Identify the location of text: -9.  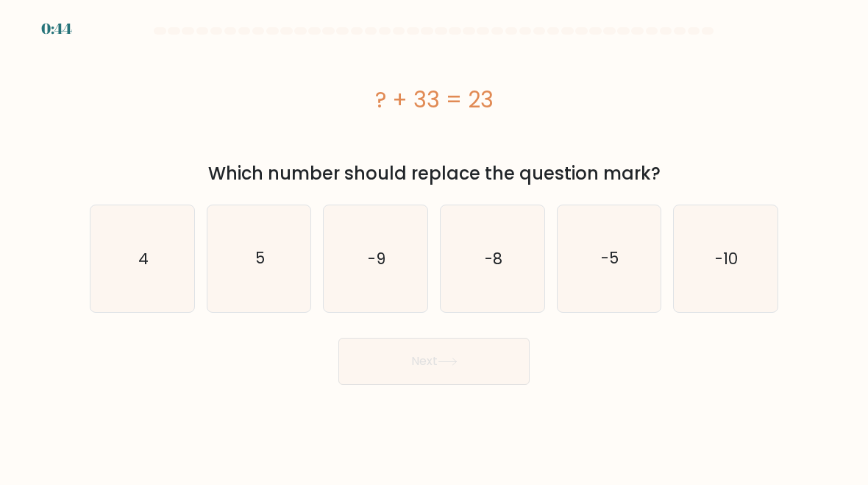
(377, 257).